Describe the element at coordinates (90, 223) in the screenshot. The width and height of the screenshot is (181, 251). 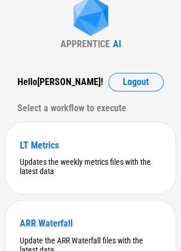
I see `div: ARR Waterfall` at that location.